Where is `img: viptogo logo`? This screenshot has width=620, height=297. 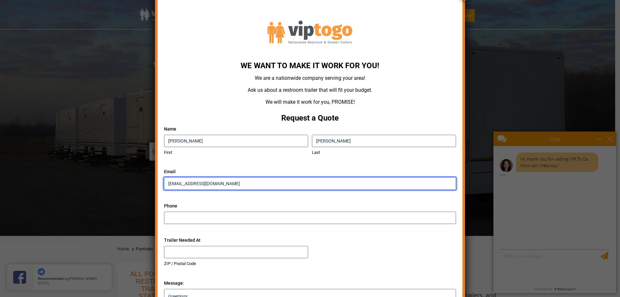
img: viptogo logo is located at coordinates (310, 31).